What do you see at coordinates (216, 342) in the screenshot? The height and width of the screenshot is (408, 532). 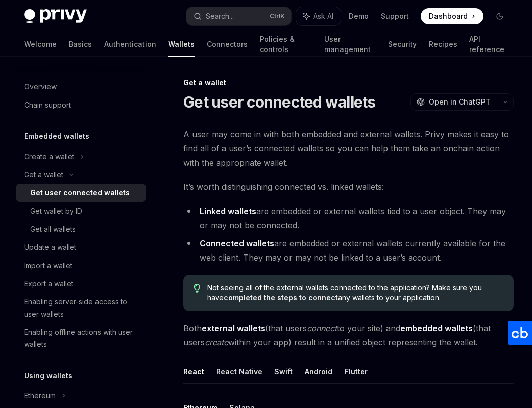 I see `em: create` at bounding box center [216, 342].